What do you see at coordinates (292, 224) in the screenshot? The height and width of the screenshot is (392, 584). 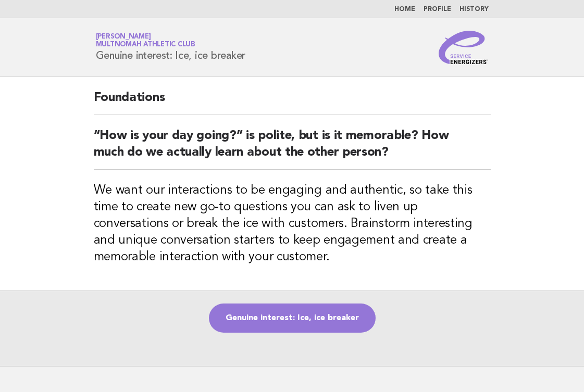 I see `h3: We want our interactions to be engaging and authentic, so take this time to create new go-to ques...` at bounding box center [292, 224].